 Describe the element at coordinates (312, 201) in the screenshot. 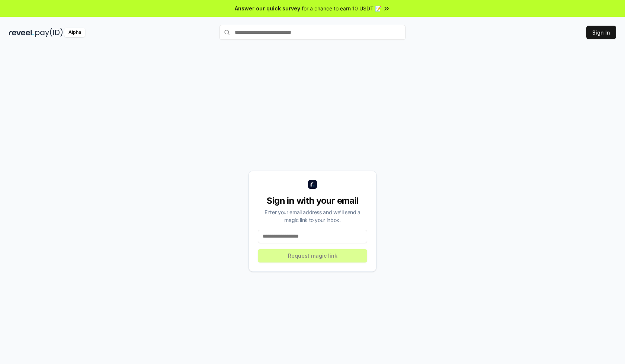

I see `div: Sign in with your email` at that location.